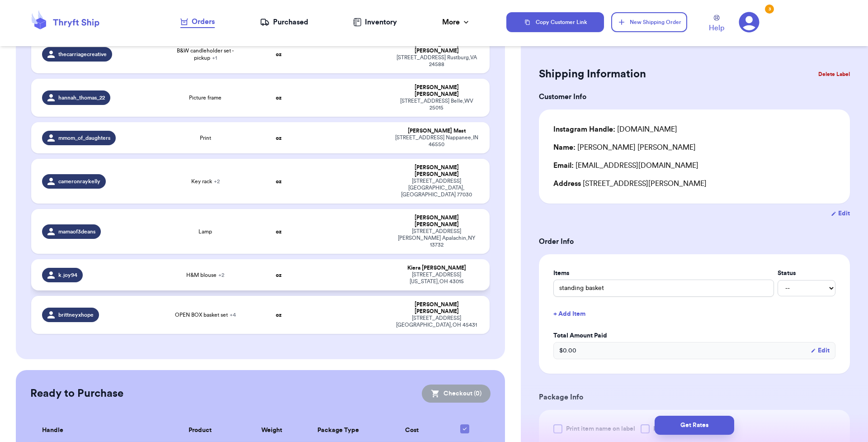 The width and height of the screenshot is (868, 442). I want to click on span: hannah_thomas_22, so click(82, 98).